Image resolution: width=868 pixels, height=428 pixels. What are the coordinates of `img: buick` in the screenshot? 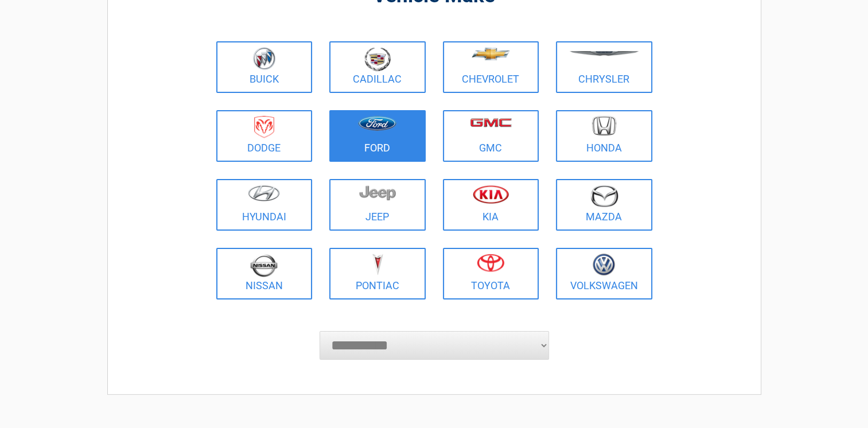 It's located at (264, 58).